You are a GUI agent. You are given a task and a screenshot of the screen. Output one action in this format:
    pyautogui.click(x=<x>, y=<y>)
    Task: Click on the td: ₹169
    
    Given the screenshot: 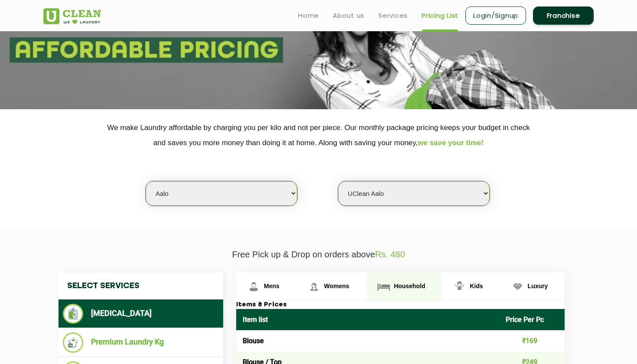 What is the action you would take?
    pyautogui.click(x=532, y=340)
    